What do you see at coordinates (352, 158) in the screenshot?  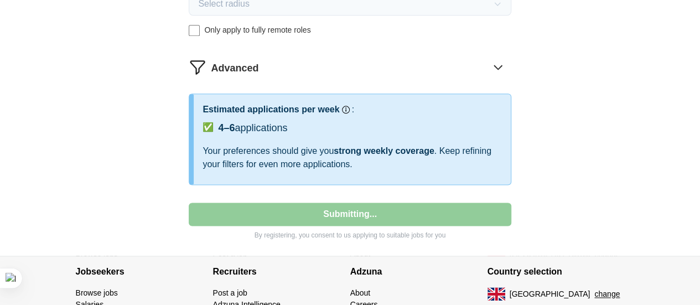 I see `div: Your preferences should give you . Keep refining your filters for even more applications.` at bounding box center [352, 158].